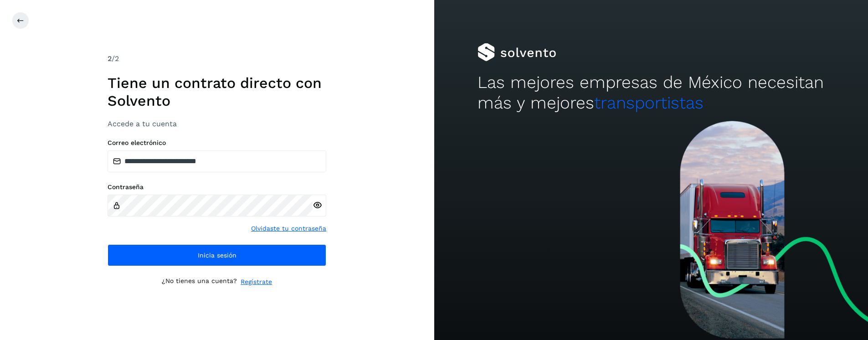 The image size is (868, 340). I want to click on label: Contraseña, so click(217, 187).